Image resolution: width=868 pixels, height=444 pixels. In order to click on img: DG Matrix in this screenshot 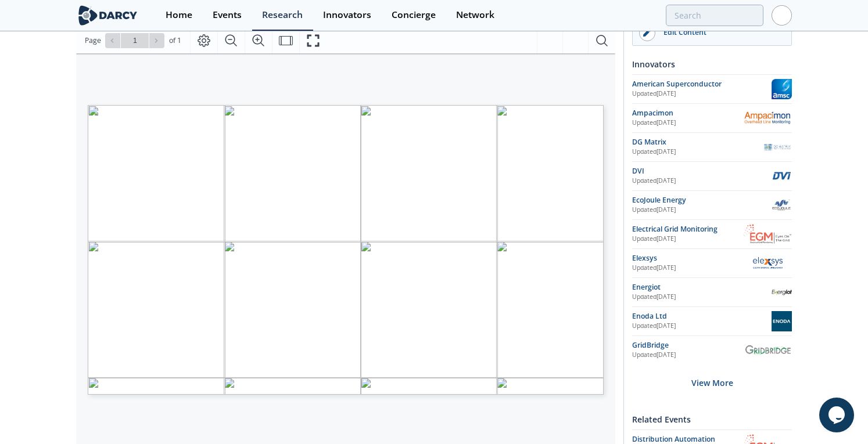, I will do `click(777, 147)`.